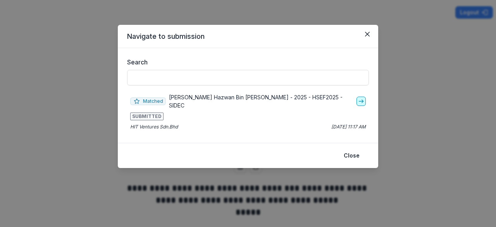 The height and width of the screenshot is (227, 496). I want to click on header: Navigate to submission, so click(248, 36).